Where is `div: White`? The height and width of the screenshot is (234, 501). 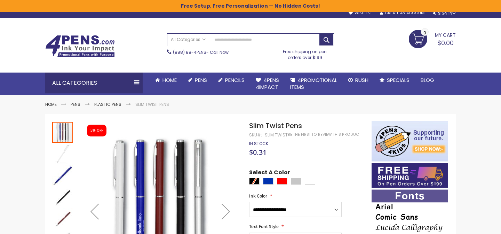 div: White is located at coordinates (310, 181).